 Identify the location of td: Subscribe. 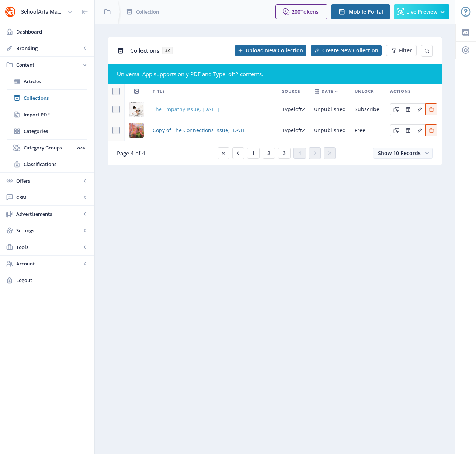
(368, 109).